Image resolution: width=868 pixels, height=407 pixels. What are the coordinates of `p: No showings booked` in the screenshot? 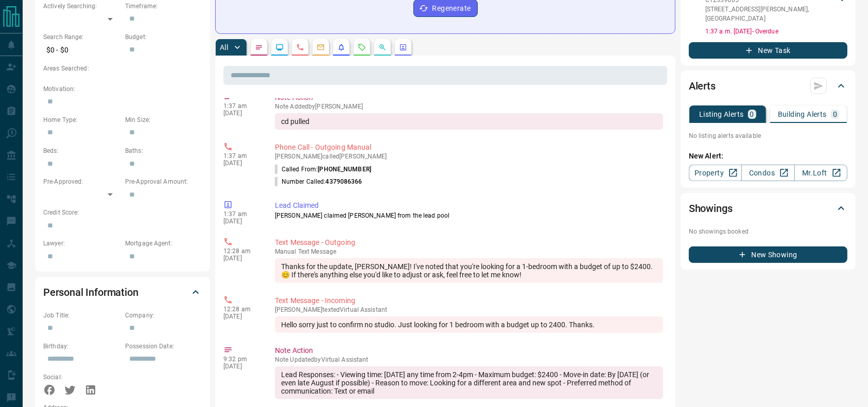 It's located at (768, 231).